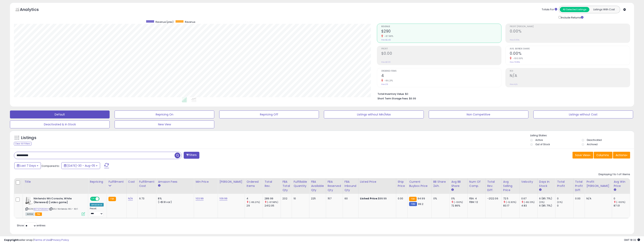 The image size is (644, 244). I want to click on span: Ordered Items, so click(441, 71).